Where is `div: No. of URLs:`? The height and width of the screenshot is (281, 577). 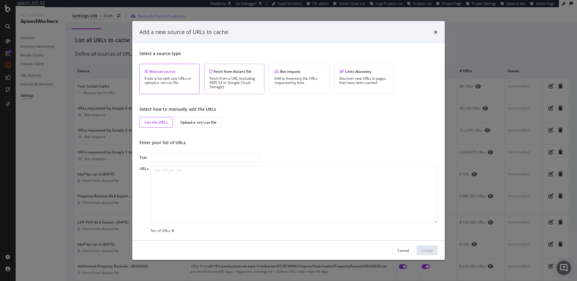
div: No. of URLs: is located at coordinates (294, 230).